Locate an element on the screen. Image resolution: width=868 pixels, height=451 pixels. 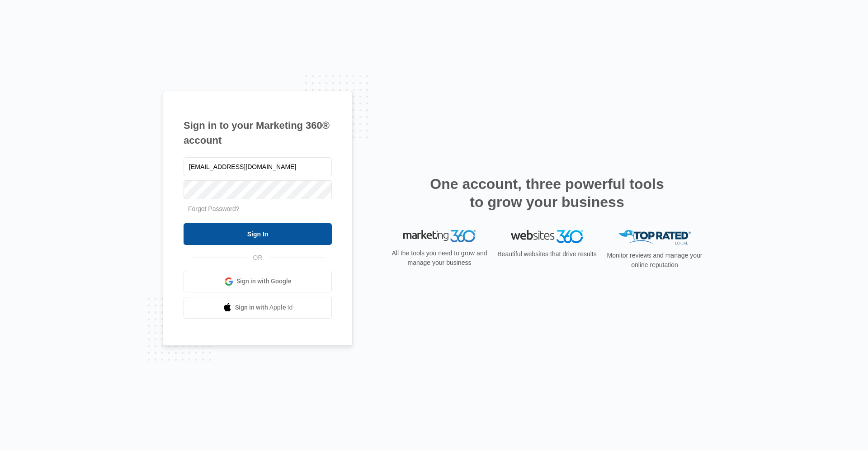
a: Sign in with Google is located at coordinates (257, 282).